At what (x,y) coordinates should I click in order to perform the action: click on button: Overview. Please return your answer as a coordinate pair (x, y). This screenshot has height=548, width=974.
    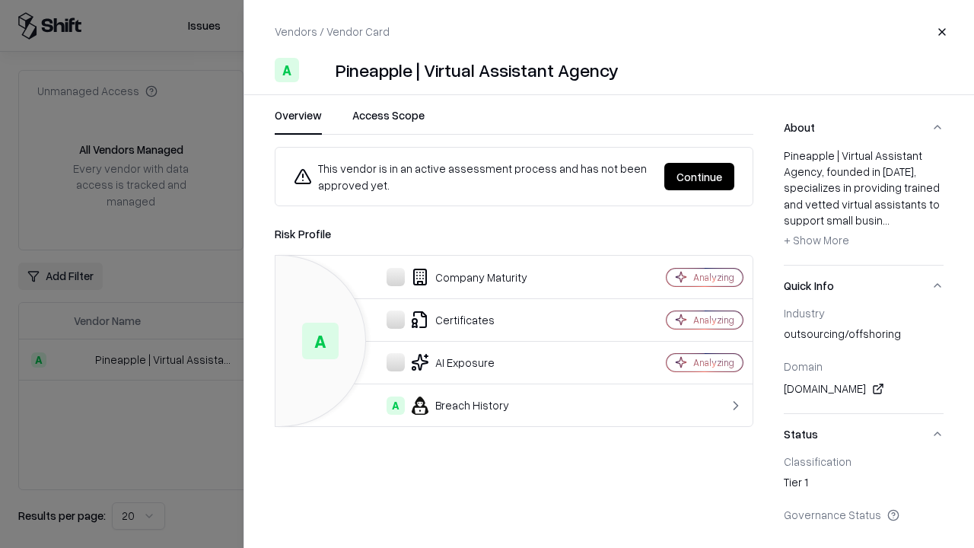
    Looking at the image, I should click on (298, 121).